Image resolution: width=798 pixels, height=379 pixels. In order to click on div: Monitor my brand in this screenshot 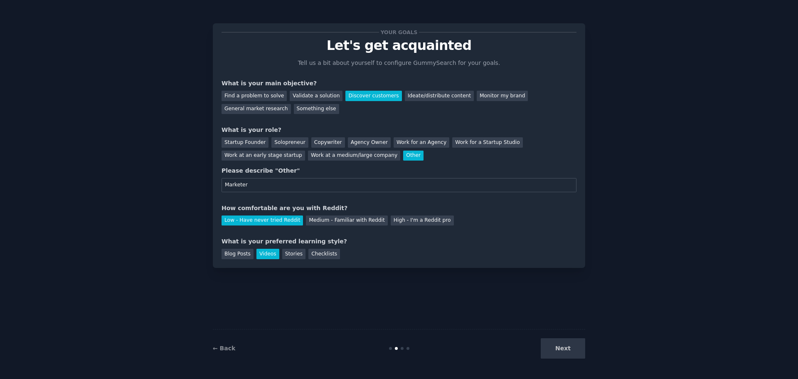, I will do `click(502, 96)`.